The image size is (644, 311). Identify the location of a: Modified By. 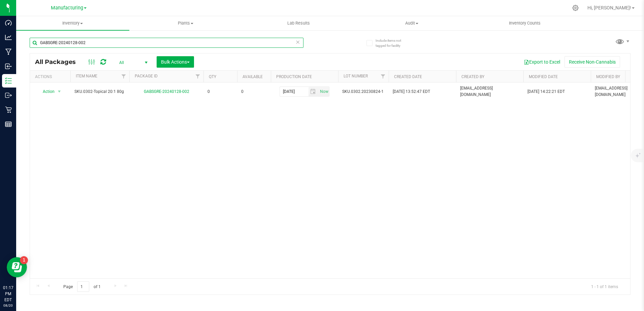
(608, 77).